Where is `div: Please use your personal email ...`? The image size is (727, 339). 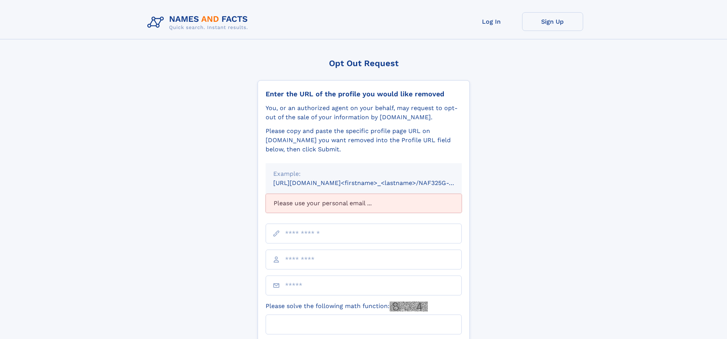 div: Please use your personal email ... is located at coordinates (364, 203).